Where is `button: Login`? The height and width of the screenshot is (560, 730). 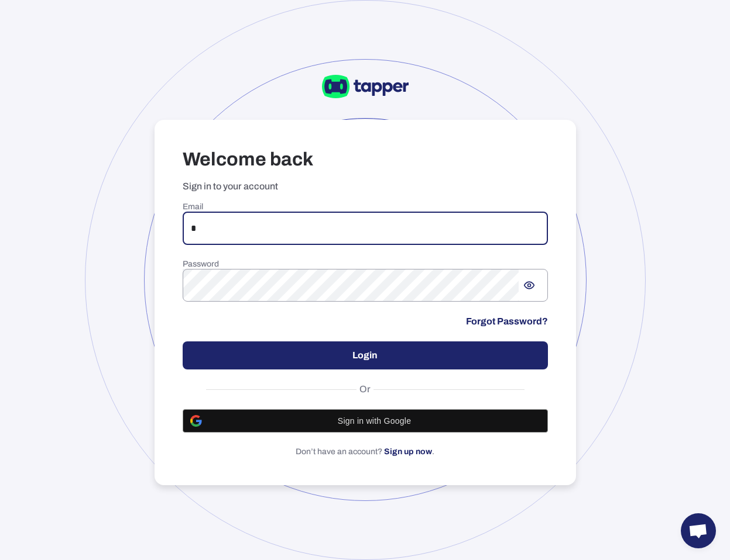
button: Login is located at coordinates (365, 355).